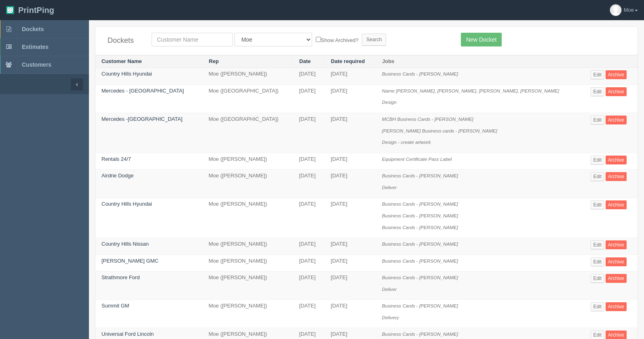  I want to click on label: Show Archived?, so click(338, 39).